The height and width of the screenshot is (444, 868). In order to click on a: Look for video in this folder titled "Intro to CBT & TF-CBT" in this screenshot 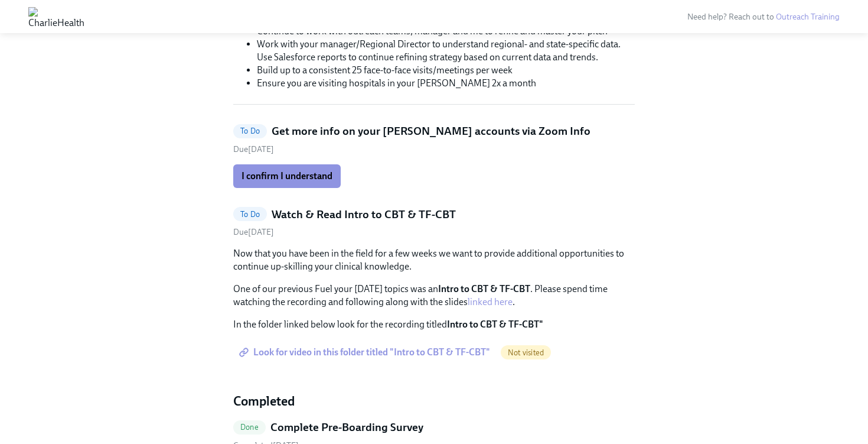, I will do `click(366, 352)`.